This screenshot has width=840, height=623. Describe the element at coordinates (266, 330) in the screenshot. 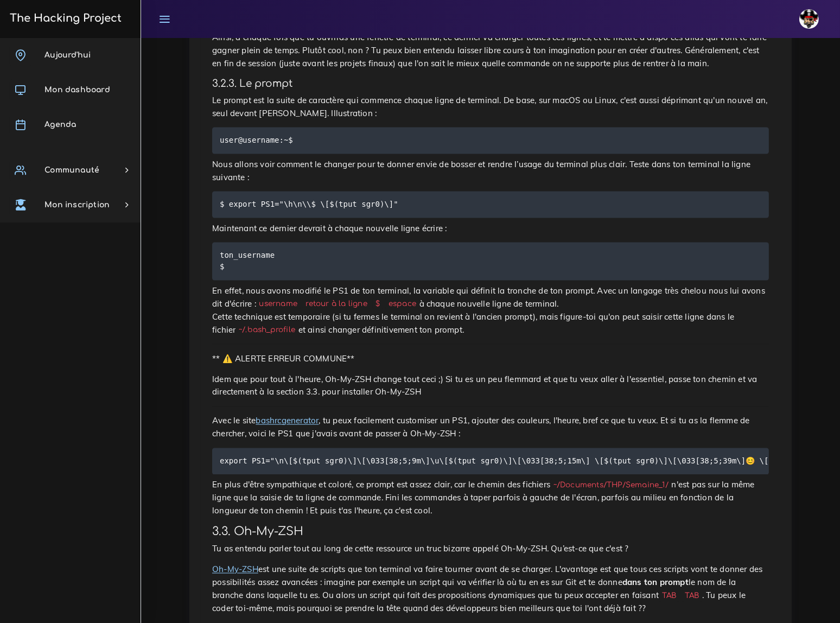

I see `code: ~/.bash_profile` at that location.